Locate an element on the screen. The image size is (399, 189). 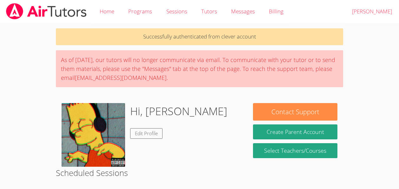
a: Edit Profile is located at coordinates (146, 133).